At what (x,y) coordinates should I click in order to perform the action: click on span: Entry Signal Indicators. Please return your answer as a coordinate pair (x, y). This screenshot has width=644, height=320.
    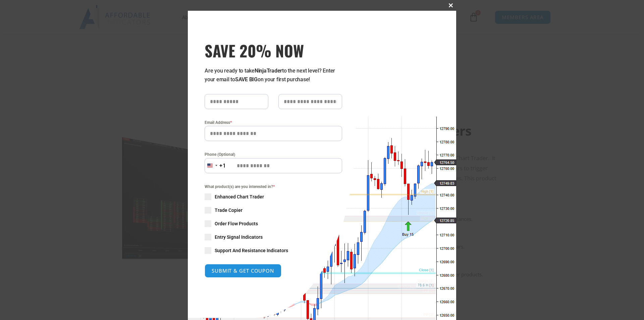
    Looking at the image, I should click on (239, 237).